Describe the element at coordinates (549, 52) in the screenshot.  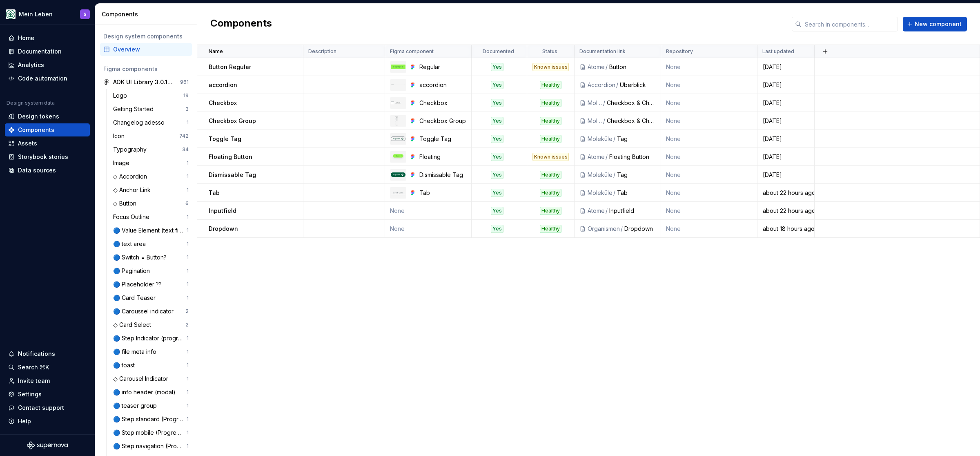
I see `p: Status` at that location.